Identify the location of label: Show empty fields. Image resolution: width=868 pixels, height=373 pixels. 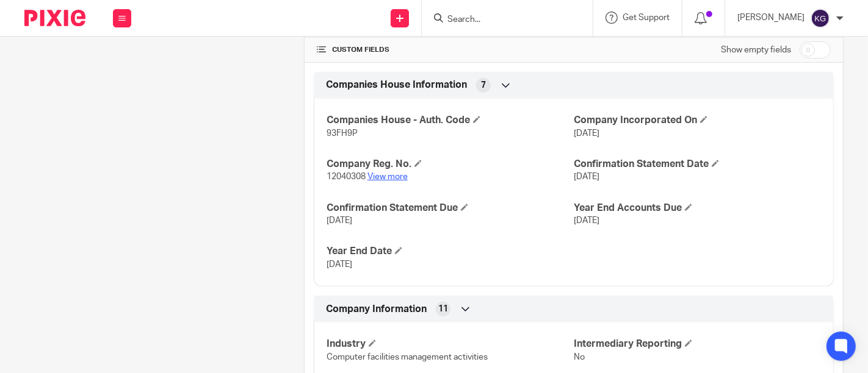
(756, 50).